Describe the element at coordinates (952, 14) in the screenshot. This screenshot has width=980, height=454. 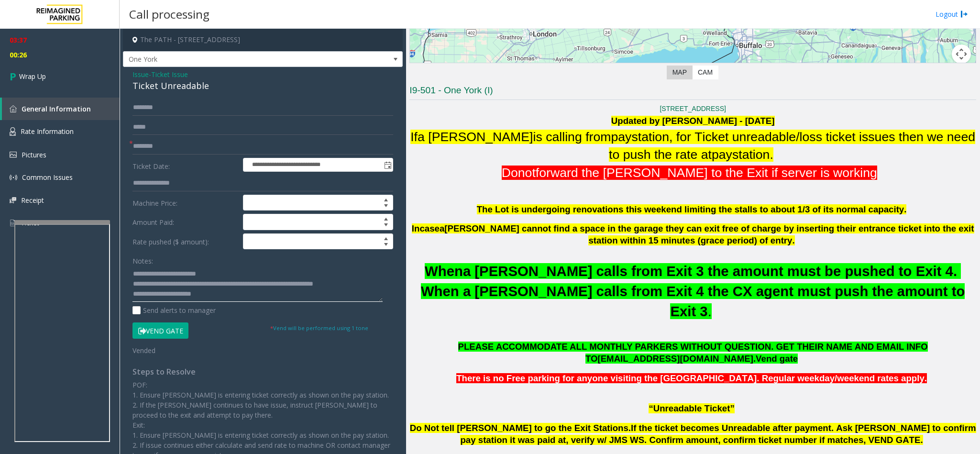
I see `a: Logout` at that location.